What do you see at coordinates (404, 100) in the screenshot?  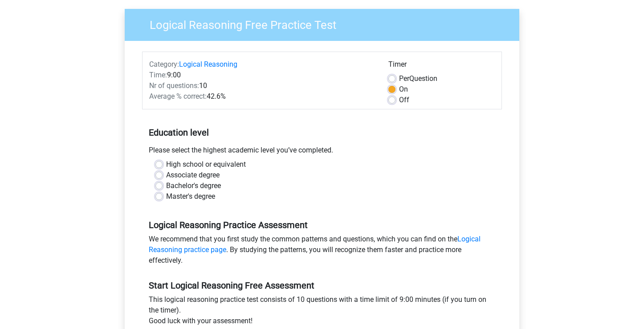 I see `label: Off` at bounding box center [404, 100].